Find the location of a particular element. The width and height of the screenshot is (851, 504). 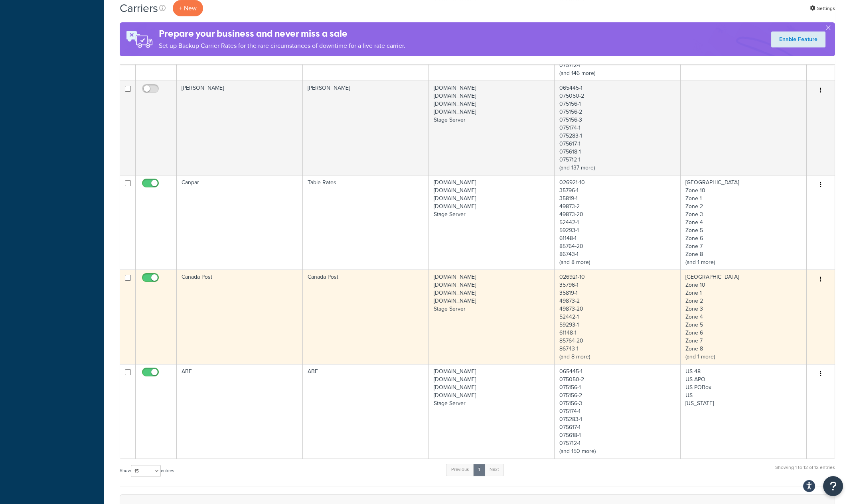

select: Showentries is located at coordinates (145, 471).